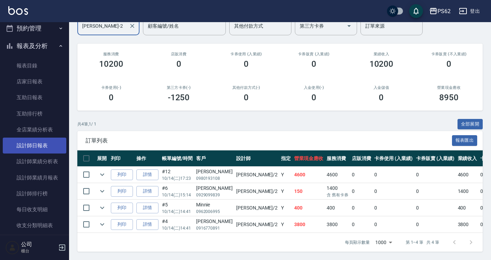 This screenshot has width=491, height=260. Describe the element at coordinates (35, 81) in the screenshot. I see `a: 店家日報表` at that location.